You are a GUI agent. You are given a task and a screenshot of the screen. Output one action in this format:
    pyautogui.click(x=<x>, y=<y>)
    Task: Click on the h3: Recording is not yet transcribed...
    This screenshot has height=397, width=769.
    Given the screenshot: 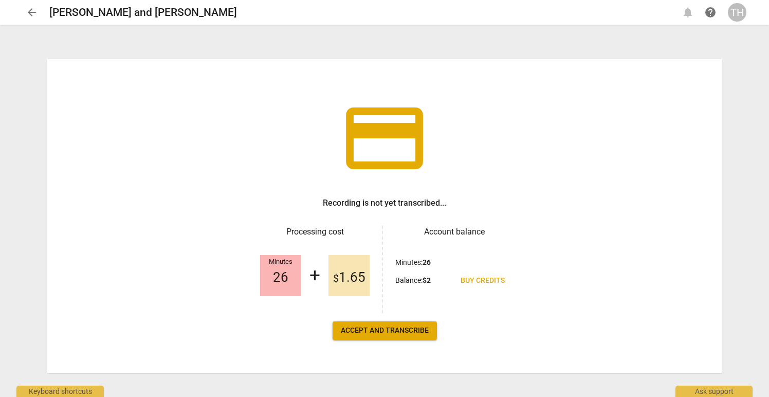 What is the action you would take?
    pyautogui.click(x=384, y=203)
    